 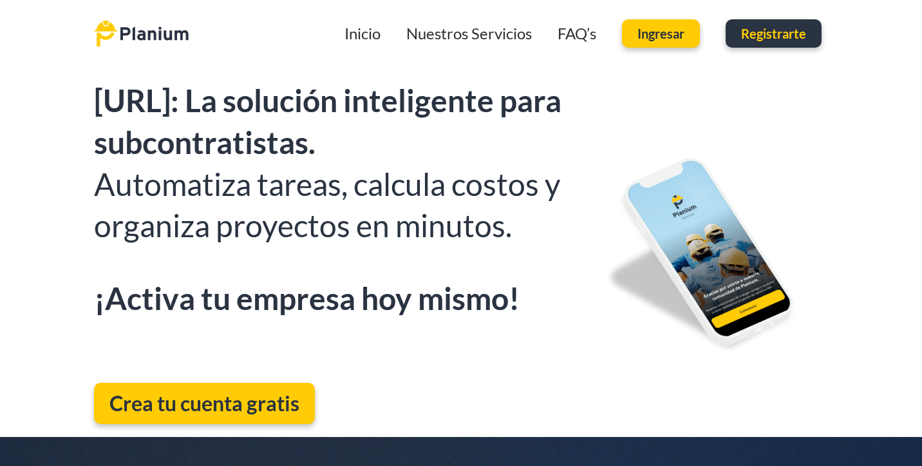 I want to click on a: Nuestros Servicios, so click(x=469, y=33).